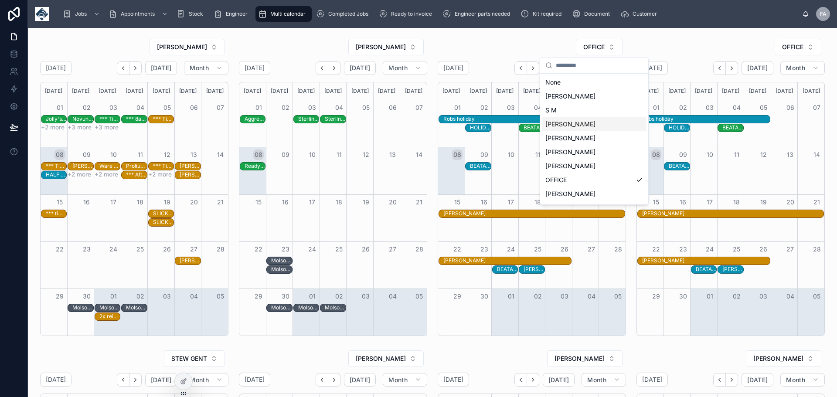 The height and width of the screenshot is (397, 837). Describe the element at coordinates (597, 14) in the screenshot. I see `span: Document` at that location.